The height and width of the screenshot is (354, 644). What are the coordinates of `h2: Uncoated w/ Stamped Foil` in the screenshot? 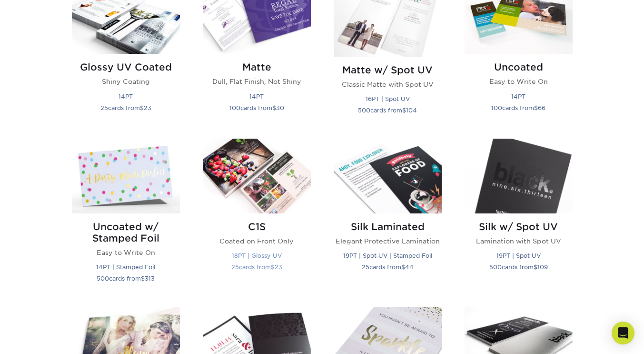 It's located at (126, 232).